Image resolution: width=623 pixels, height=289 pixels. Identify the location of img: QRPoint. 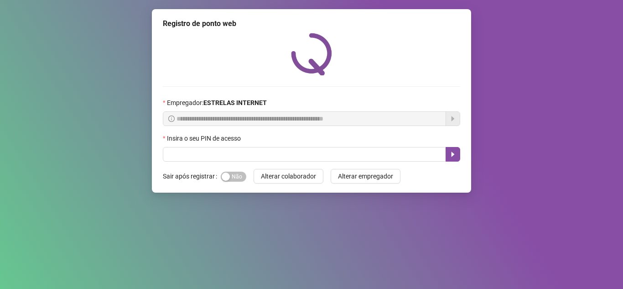
(312, 54).